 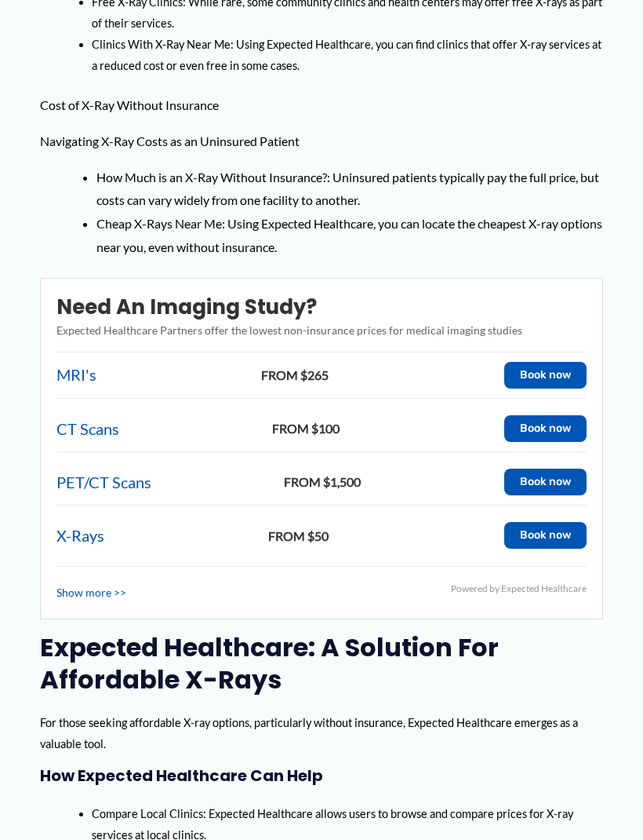 What do you see at coordinates (350, 189) in the screenshot?
I see `li: How Much is an X-Ray Without Insurance?: Uninsured patients typically pay the full price, but cos...` at bounding box center [350, 189].